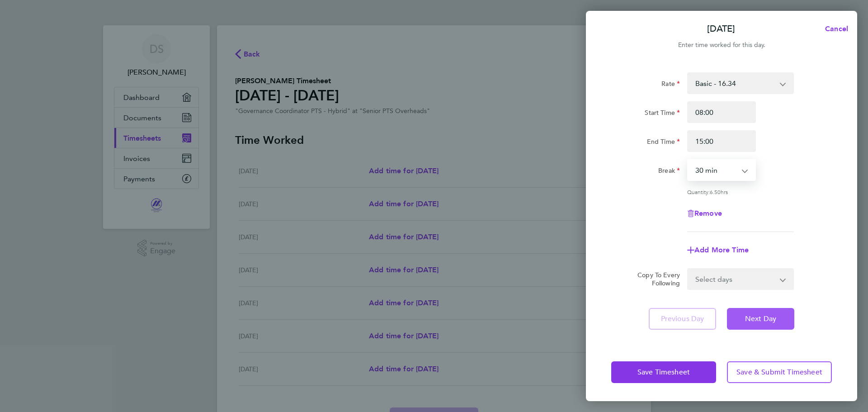  I want to click on label: Rate, so click(670, 85).